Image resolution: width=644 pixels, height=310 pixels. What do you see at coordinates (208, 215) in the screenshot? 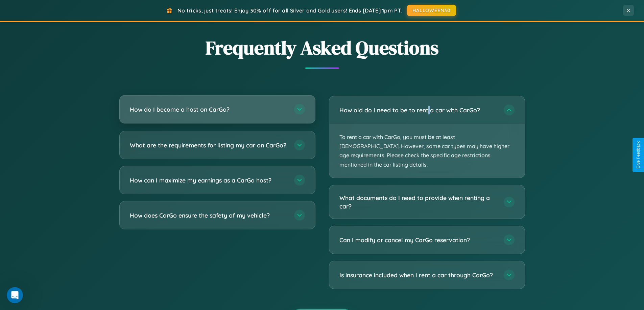
I see `h3: How does CarGo ensure the safety of my vehicle?` at bounding box center [208, 215].